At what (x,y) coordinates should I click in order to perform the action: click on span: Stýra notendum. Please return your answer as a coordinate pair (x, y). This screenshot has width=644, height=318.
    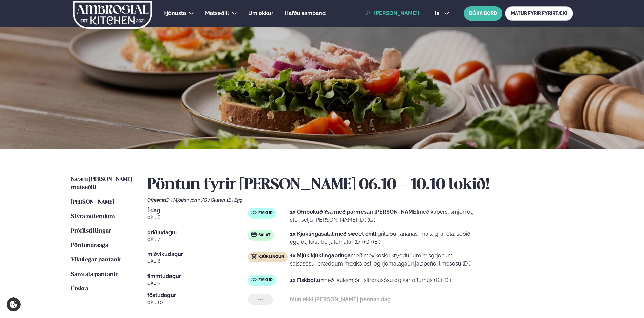
    Looking at the image, I should click on (93, 216).